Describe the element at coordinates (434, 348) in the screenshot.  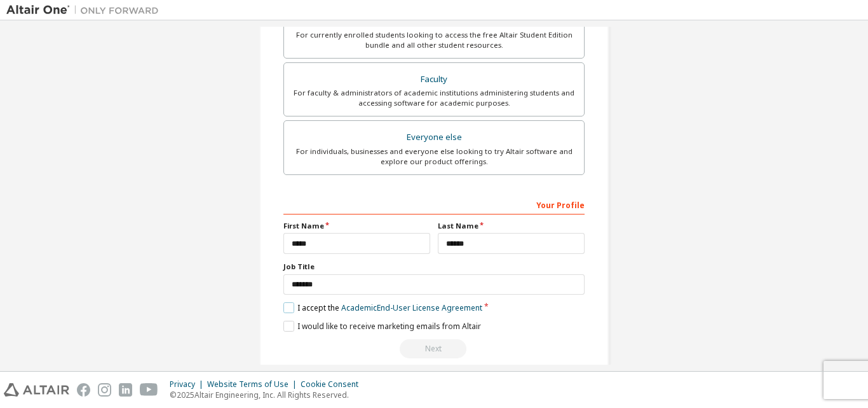
I see `div: Read and acccept EULA to continue` at that location.